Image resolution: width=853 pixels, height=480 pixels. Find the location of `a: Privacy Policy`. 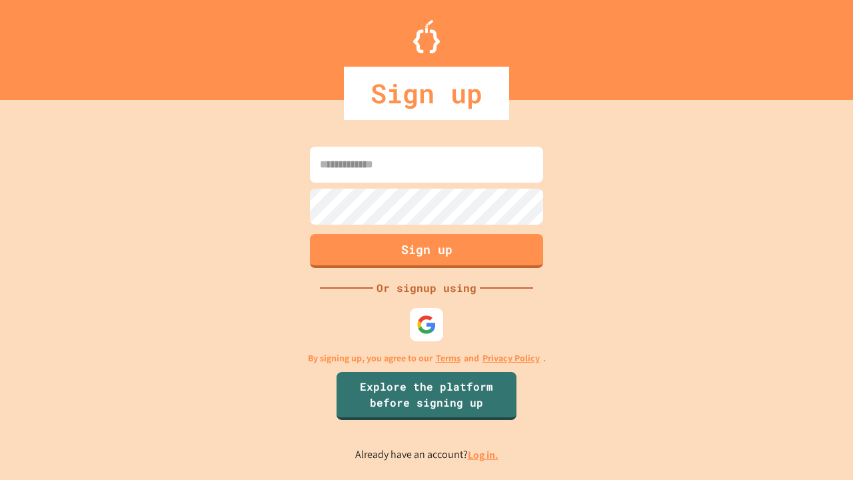

a: Privacy Policy is located at coordinates (511, 358).